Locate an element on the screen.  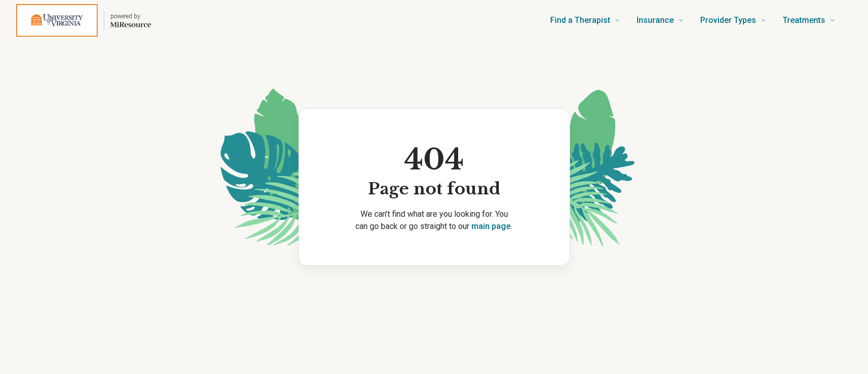
p: powered by is located at coordinates (131, 16).